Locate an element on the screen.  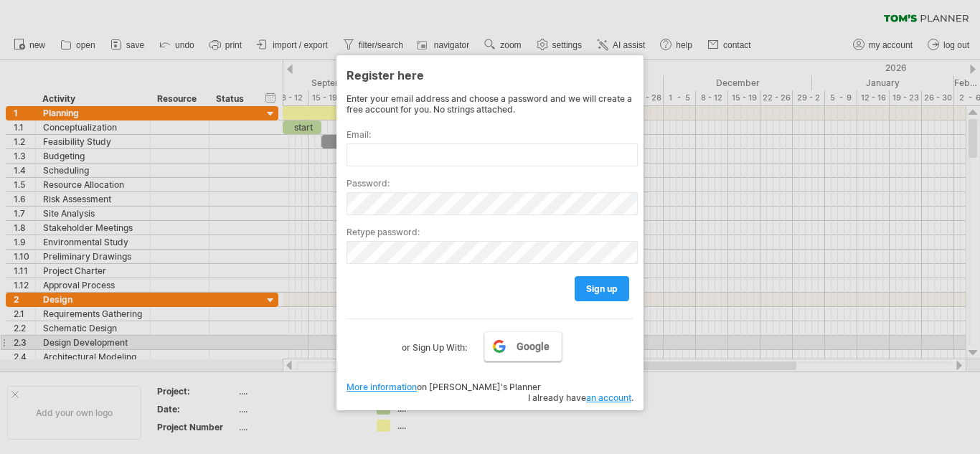
label: Password: is located at coordinates (490, 183).